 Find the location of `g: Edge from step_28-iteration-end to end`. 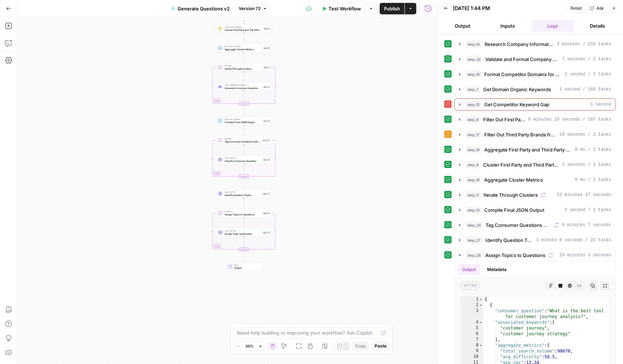

g: Edge from step_28-iteration-end to end is located at coordinates (244, 257).